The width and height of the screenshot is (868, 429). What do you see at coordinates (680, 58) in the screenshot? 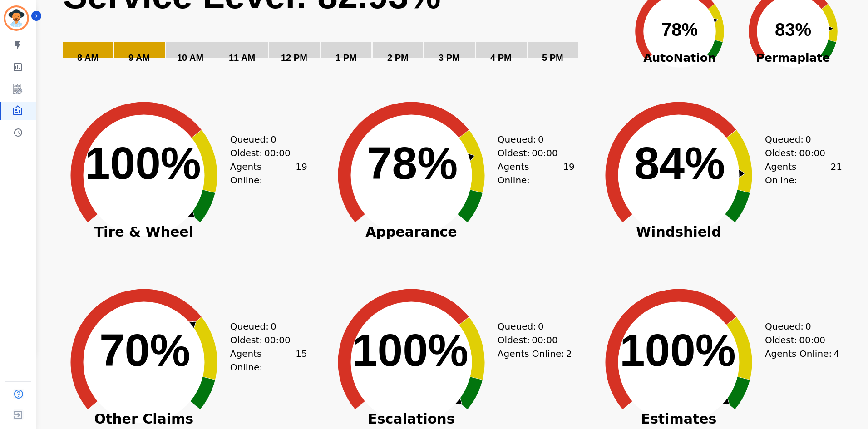
I see `span: AutoNation` at bounding box center [680, 58].